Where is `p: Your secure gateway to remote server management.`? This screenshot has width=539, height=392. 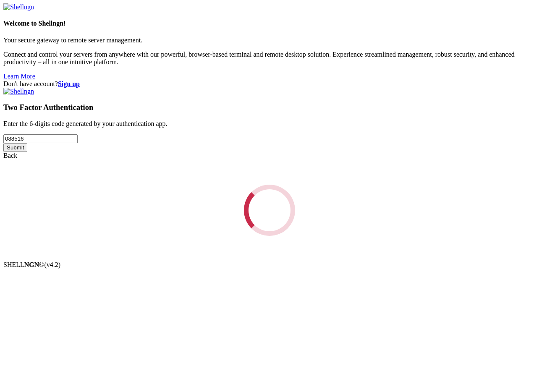
p: Your secure gateway to remote server management. is located at coordinates (270, 40).